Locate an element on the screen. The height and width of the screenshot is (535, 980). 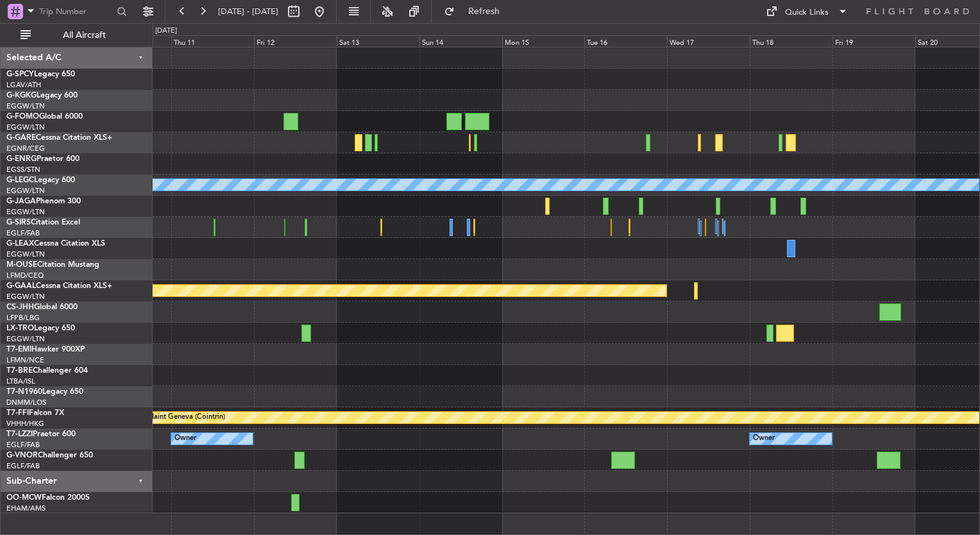
a: G-SIRSCitation Excel is located at coordinates (43, 223).